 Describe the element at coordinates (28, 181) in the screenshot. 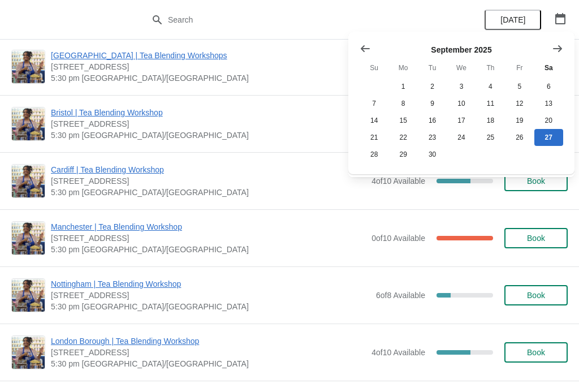

I see `img: Cardiff | Tea Blending Workshop | 1-3 Royal Arcade, Cardiff CF10 1AE, UK | 5:30 pm Europe/London` at that location.